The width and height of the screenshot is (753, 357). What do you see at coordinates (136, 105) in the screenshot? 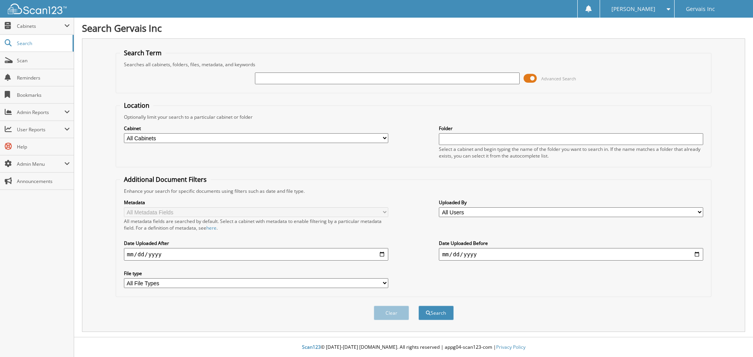
I see `legend: Location` at bounding box center [136, 105].